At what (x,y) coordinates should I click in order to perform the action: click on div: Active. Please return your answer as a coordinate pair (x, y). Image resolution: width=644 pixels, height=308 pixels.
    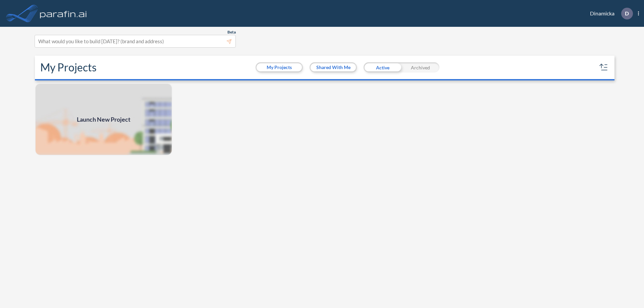
    Looking at the image, I should click on (382, 67).